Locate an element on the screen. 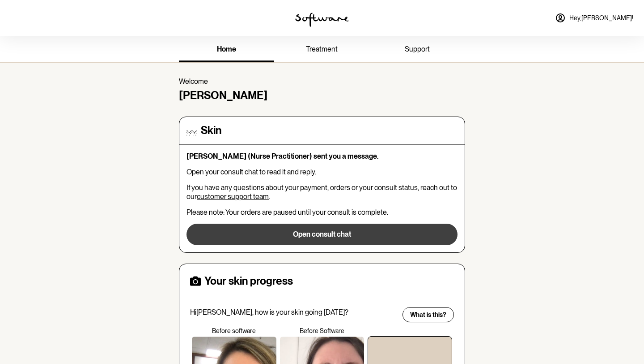 The width and height of the screenshot is (644, 364). p: If you have any questions about your payment, orders or your consult status, reach out to our . is located at coordinates (322, 192).